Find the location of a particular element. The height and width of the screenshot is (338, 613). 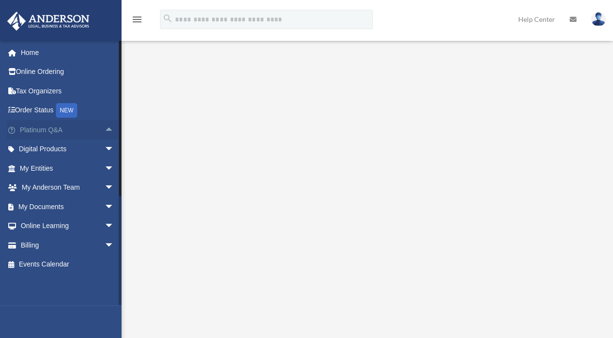

a: Online Ordering is located at coordinates (68, 72).